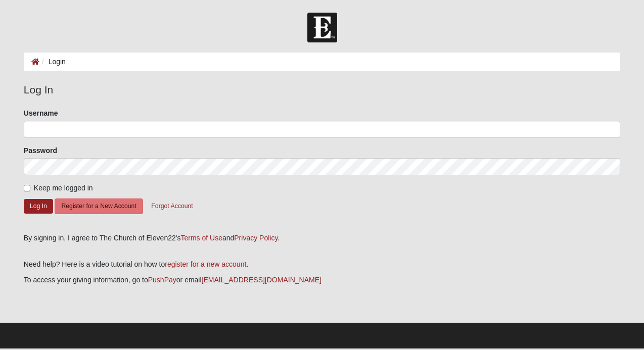 The image size is (644, 350). What do you see at coordinates (322, 280) in the screenshot?
I see `p: To access your giving information, go to or email` at bounding box center [322, 280].